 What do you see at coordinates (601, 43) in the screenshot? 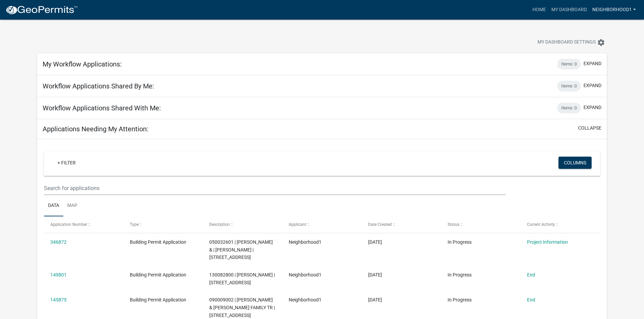
I see `i: settings` at bounding box center [601, 43].